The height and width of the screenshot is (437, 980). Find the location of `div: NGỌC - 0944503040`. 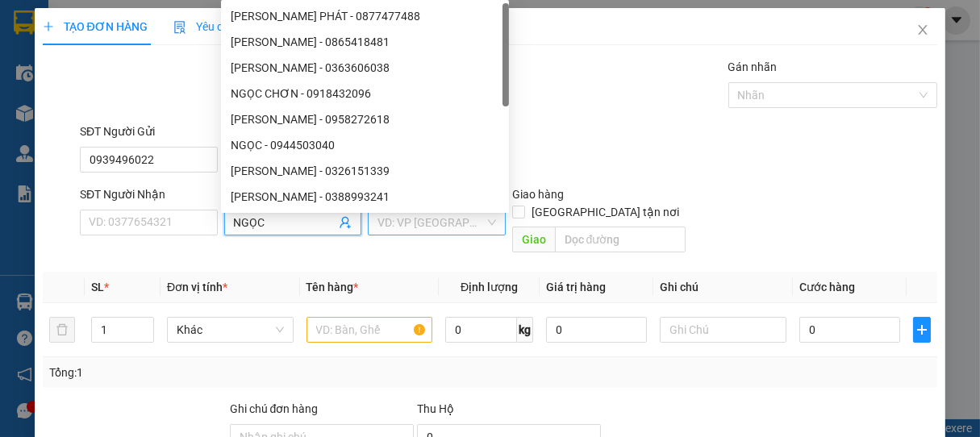

div: NGỌC - 0944503040 is located at coordinates (364, 145).